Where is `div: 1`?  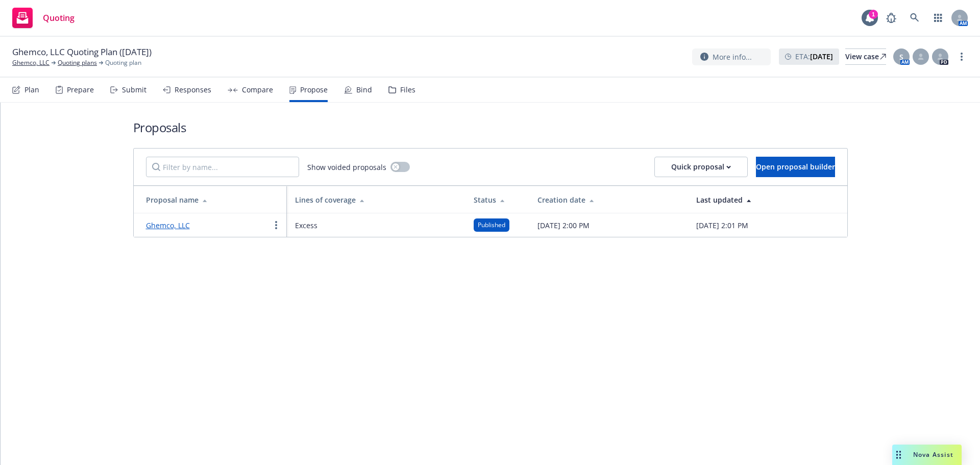 div: 1 is located at coordinates (874, 14).